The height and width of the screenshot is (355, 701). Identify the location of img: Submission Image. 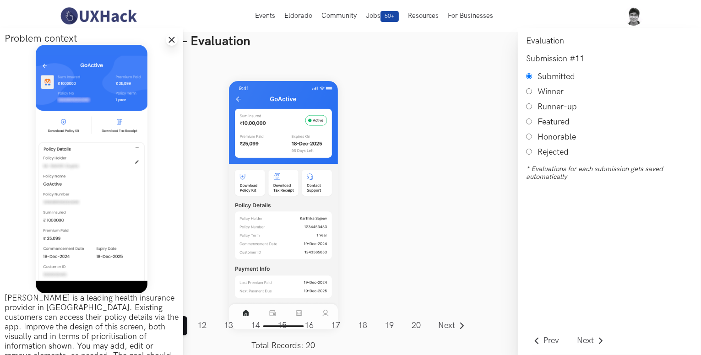
(283, 205).